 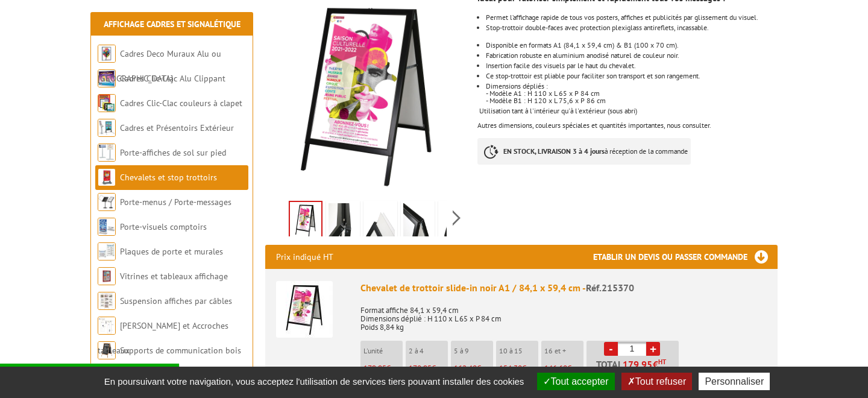 What do you see at coordinates (304, 309) in the screenshot?
I see `img: Chevalet de trottoir slide-in noir A1 / 84,1 x 59,4 cm` at bounding box center [304, 309].